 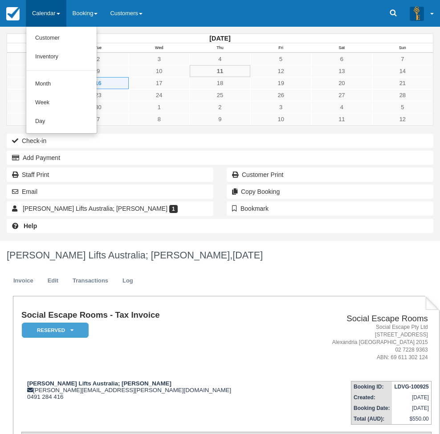 What do you see at coordinates (62, 122) in the screenshot?
I see `a: Day` at bounding box center [62, 122].